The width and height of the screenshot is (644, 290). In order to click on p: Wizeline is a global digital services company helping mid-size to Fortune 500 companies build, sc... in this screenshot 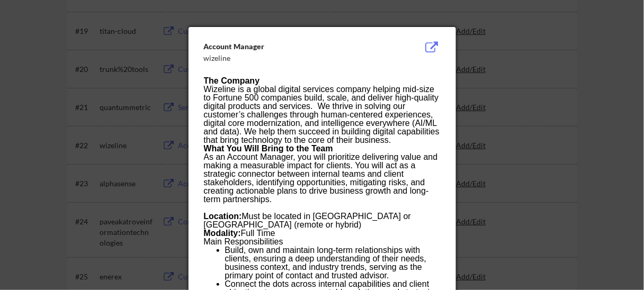, I will do `click(322, 115)`.